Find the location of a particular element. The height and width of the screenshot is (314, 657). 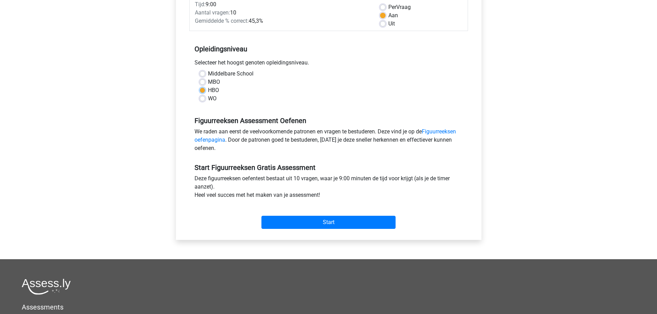

label: Aan is located at coordinates (393, 16).